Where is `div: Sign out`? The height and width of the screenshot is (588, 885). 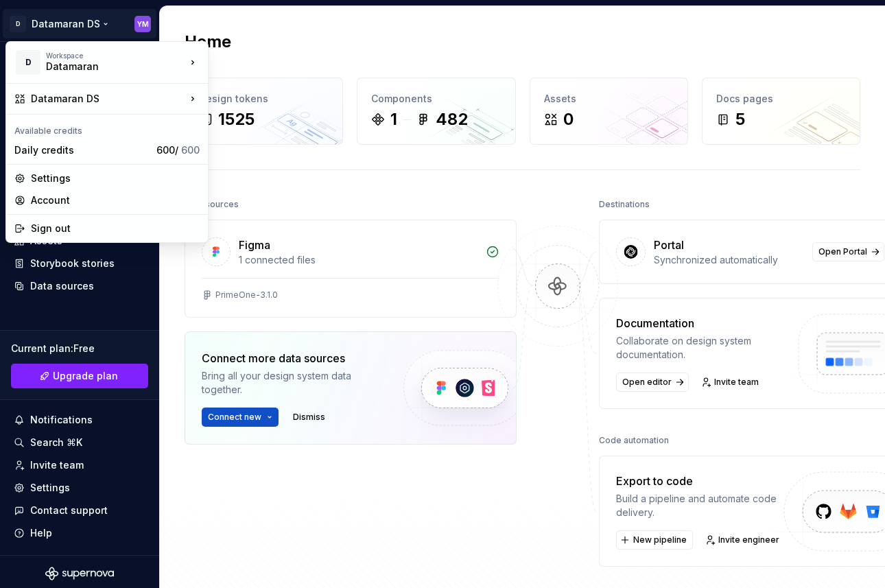 div: Sign out is located at coordinates (115, 229).